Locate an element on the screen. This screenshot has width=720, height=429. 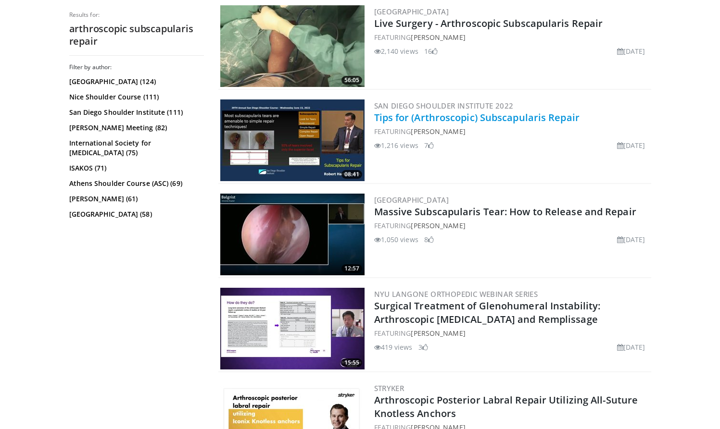
li: 1,050 views is located at coordinates (396, 239).